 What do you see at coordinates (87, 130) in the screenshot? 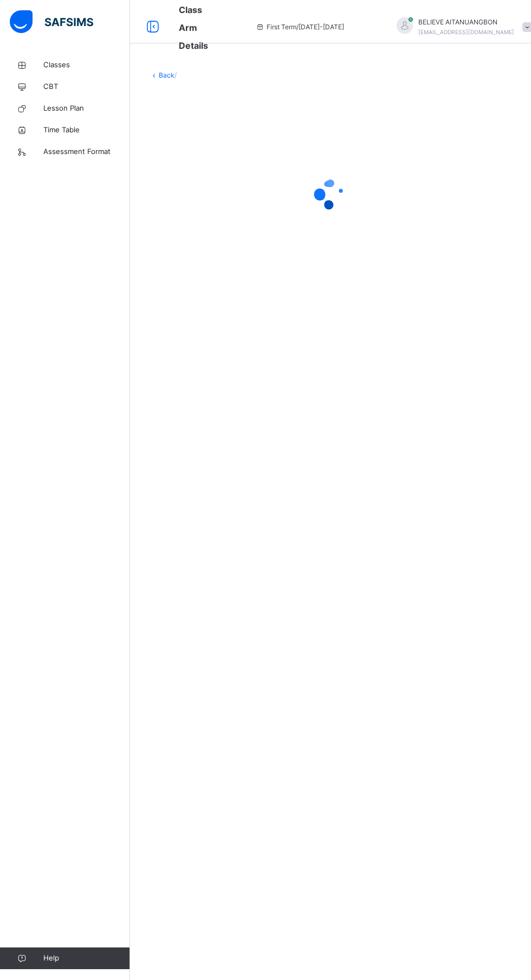
I see `span: Time Table` at bounding box center [87, 130].